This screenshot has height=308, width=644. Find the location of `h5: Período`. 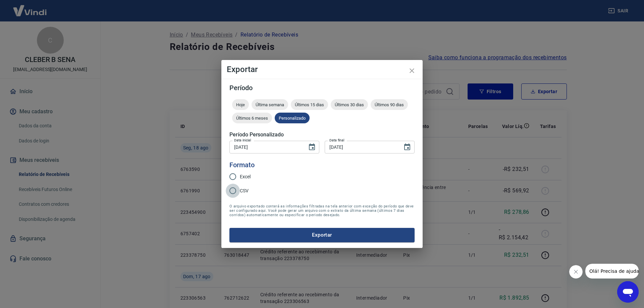

h5: Período is located at coordinates (322, 88).